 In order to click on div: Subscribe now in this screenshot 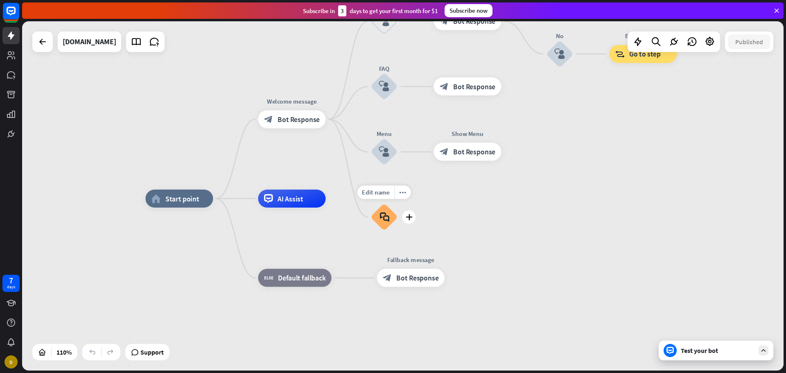, I will do `click(468, 11)`.